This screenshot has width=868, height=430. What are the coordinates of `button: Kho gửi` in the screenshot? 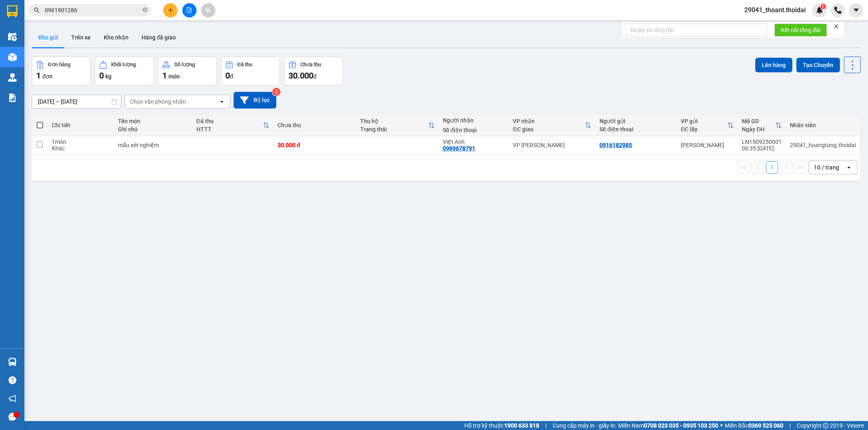 It's located at (48, 38).